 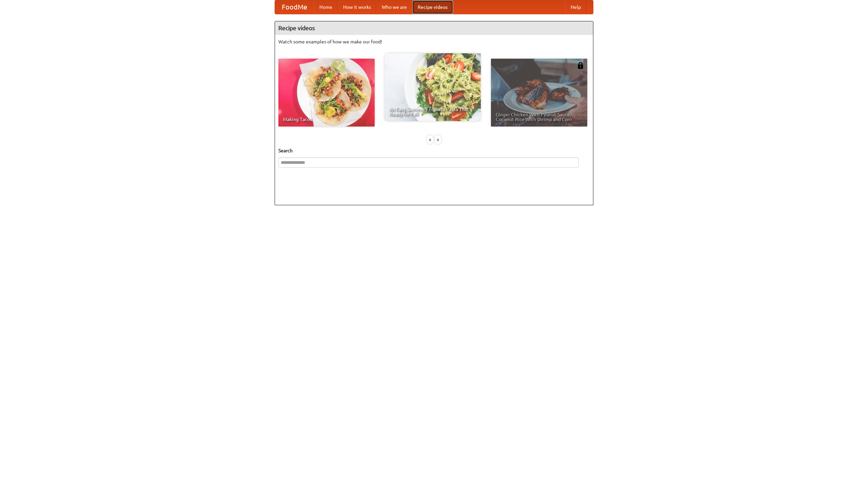 What do you see at coordinates (580, 66) in the screenshot?
I see `img: 483408.png` at bounding box center [580, 66].